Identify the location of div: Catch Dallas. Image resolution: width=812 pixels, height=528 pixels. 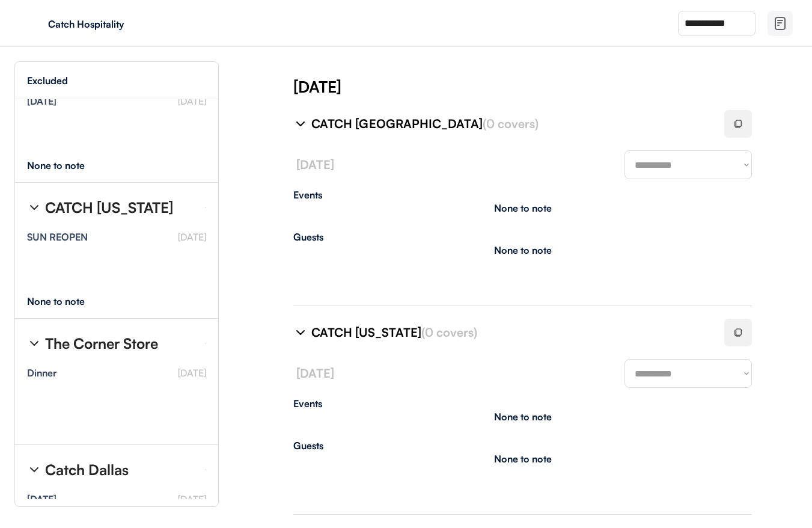
(87, 470).